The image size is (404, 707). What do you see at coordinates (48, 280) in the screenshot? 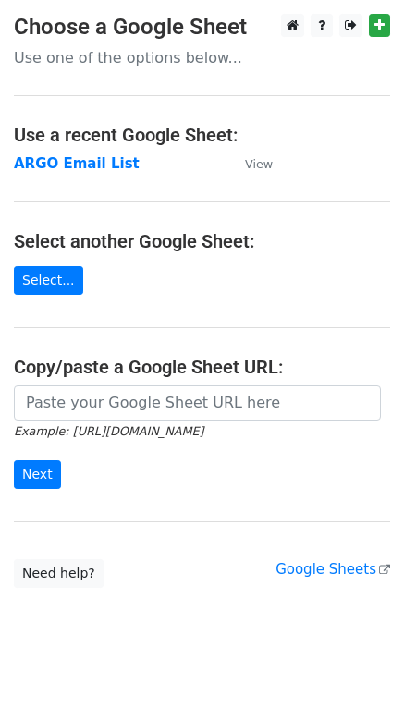
I see `a: Select...` at bounding box center [48, 280].